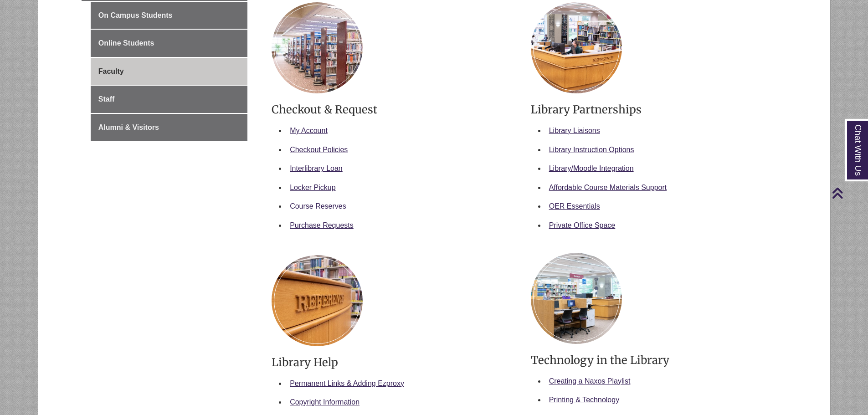 Image resolution: width=868 pixels, height=415 pixels. What do you see at coordinates (848, 193) in the screenshot?
I see `a: Back to Top` at bounding box center [848, 193].